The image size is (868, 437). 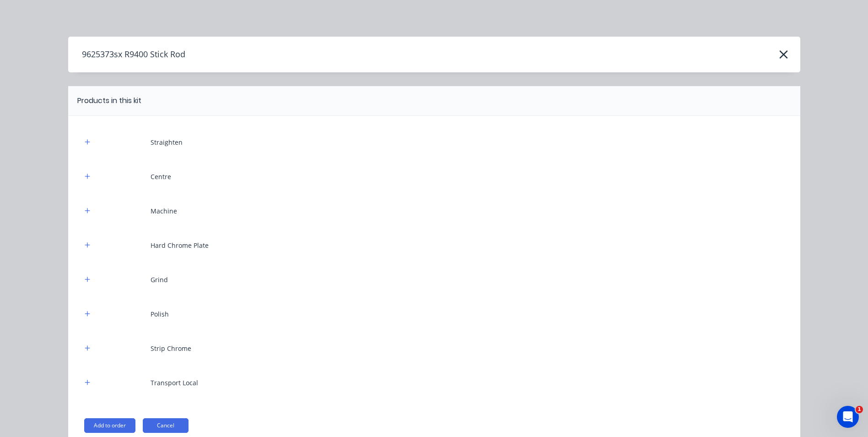 What do you see at coordinates (164, 211) in the screenshot?
I see `div: Machine` at bounding box center [164, 211].